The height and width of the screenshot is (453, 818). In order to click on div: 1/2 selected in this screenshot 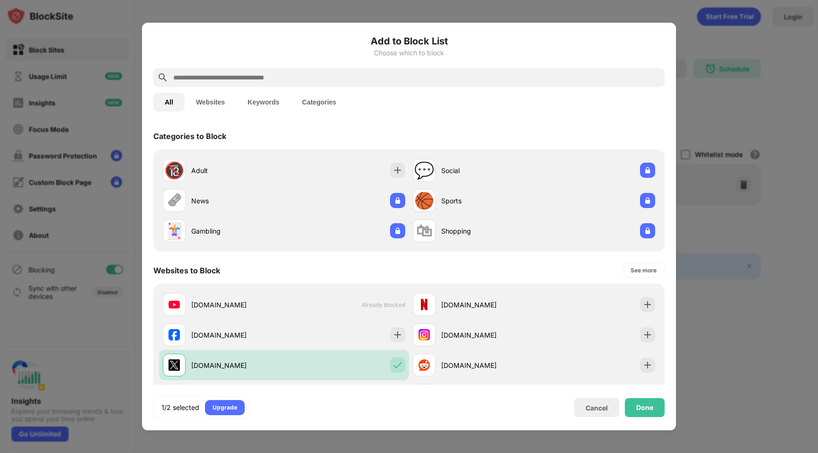, I will do `click(180, 408)`.